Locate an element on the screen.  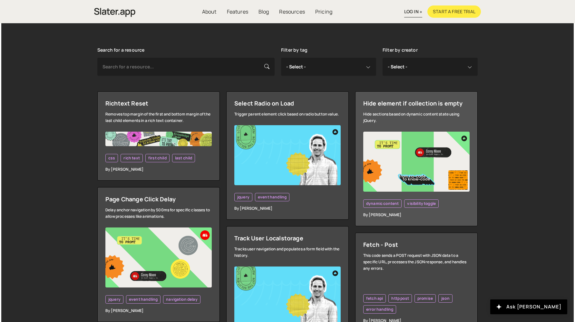
a: Features is located at coordinates (238, 12).